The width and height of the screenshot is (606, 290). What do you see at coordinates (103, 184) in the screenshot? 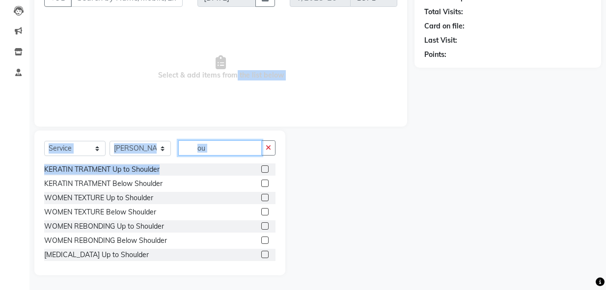
I see `div: KERATIN TRATMENT Below Shoulder` at bounding box center [103, 184].